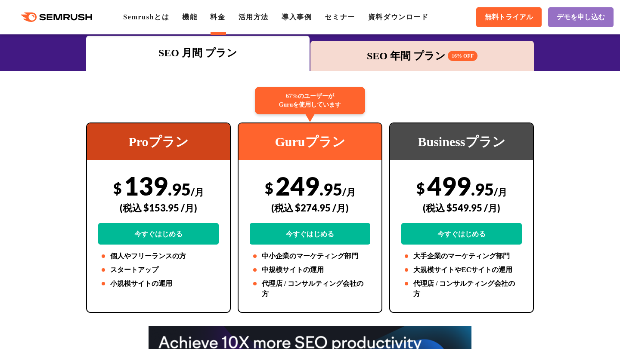 The image size is (620, 349). What do you see at coordinates (340, 17) in the screenshot?
I see `a: セミナー` at bounding box center [340, 17].